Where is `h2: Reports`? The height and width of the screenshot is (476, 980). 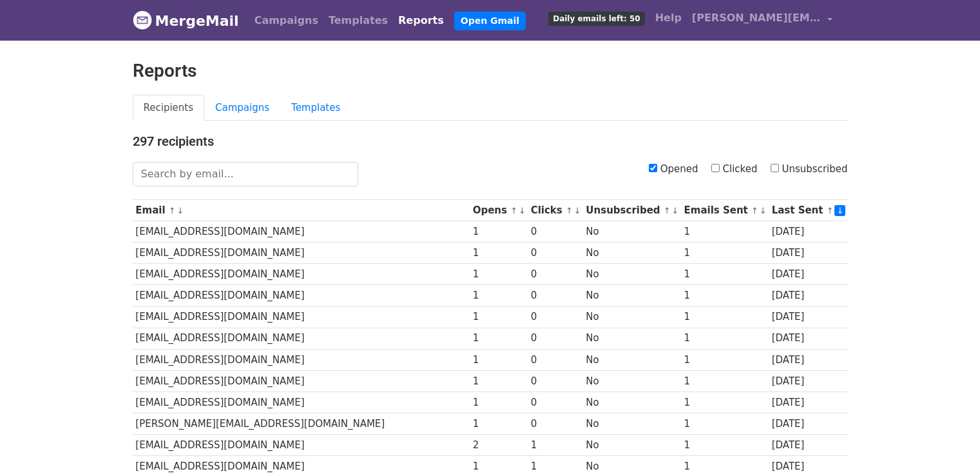
h2: Reports is located at coordinates (491, 71).